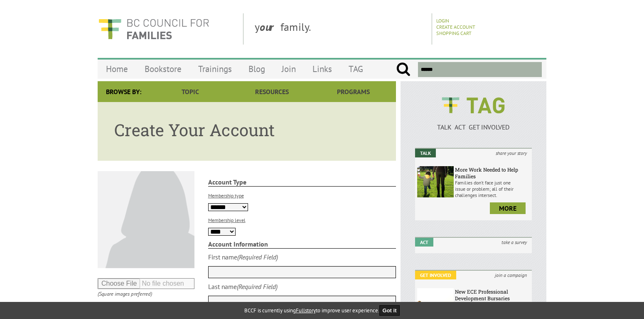 This screenshot has width=644, height=319. What do you see at coordinates (456, 27) in the screenshot?
I see `a: Create Account` at bounding box center [456, 27].